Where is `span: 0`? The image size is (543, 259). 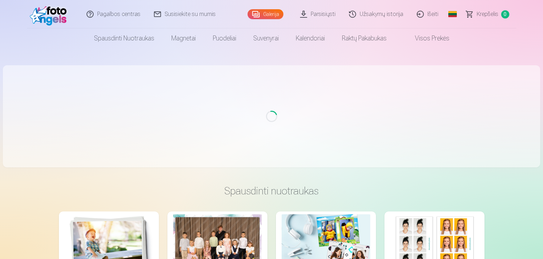 span: 0 is located at coordinates (505, 14).